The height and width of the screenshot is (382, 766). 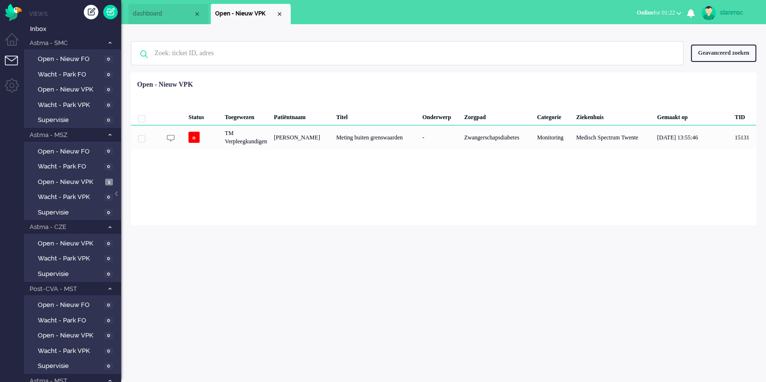 What do you see at coordinates (743, 116) in the screenshot?
I see `div: TID` at bounding box center [743, 116].